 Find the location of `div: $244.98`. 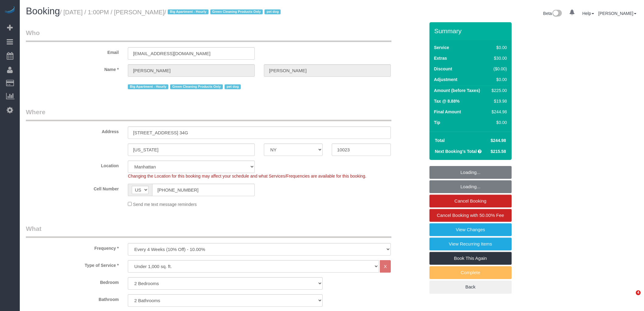

div: $244.98 is located at coordinates (498, 111).